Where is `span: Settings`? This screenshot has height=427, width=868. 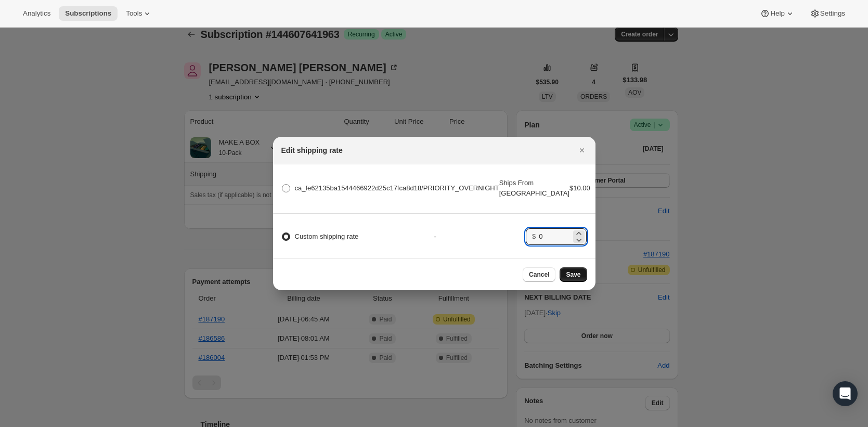 span: Settings is located at coordinates (833, 14).